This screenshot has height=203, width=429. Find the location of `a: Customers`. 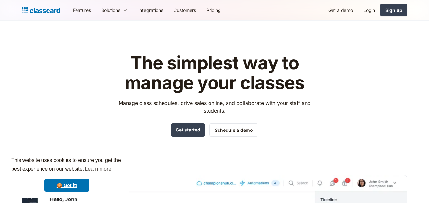

a: Customers is located at coordinates (185, 10).